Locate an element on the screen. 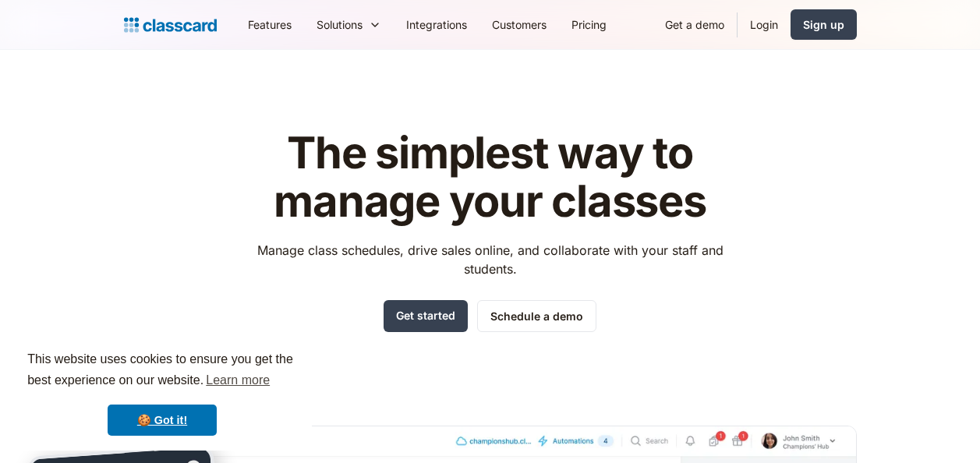 The image size is (980, 463). p: Manage class schedules, drive sales online, and collaborate with your staff and students. is located at coordinates (490, 260).